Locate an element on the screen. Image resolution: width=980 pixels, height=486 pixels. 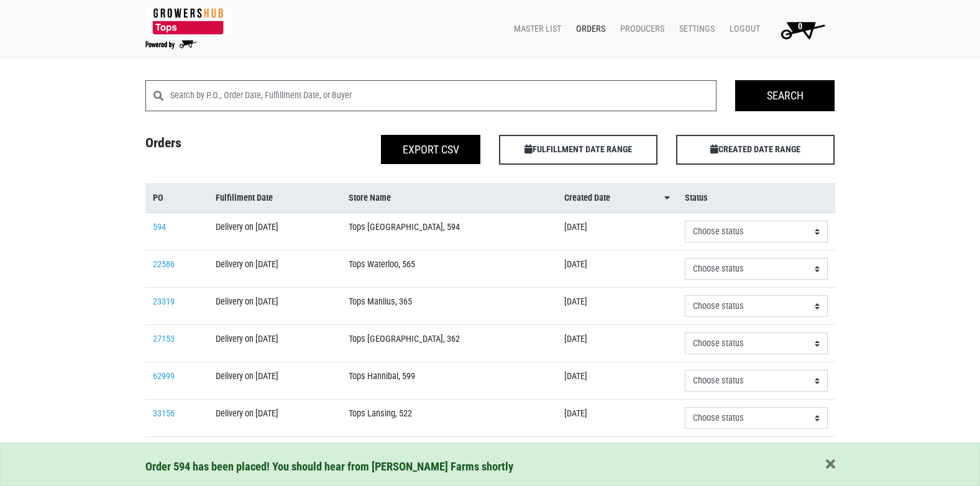
a: Created Date is located at coordinates (617, 198).